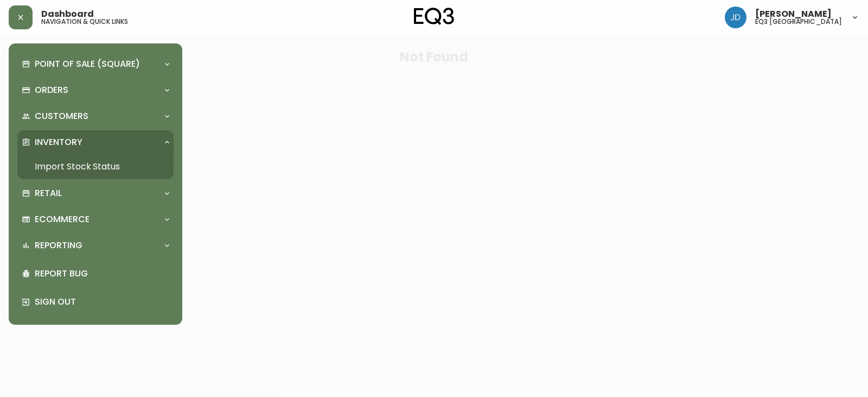 The width and height of the screenshot is (868, 397). What do you see at coordinates (87, 64) in the screenshot?
I see `p: Point of Sale (Square)` at bounding box center [87, 64].